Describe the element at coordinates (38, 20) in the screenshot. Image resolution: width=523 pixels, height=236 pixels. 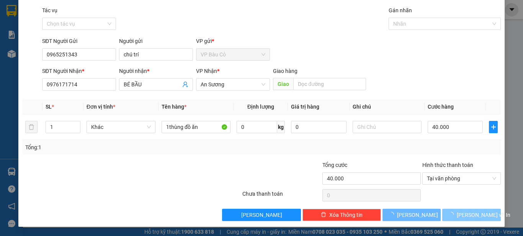
I see `div: tươi` at that location.